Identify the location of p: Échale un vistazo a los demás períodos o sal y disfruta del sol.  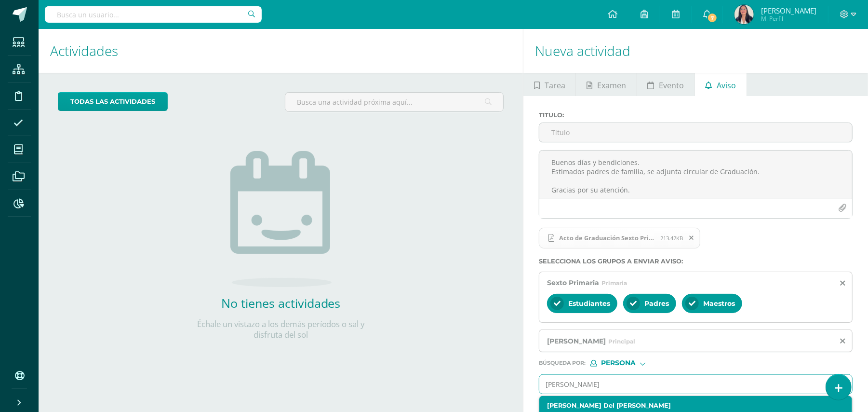
(281, 330).